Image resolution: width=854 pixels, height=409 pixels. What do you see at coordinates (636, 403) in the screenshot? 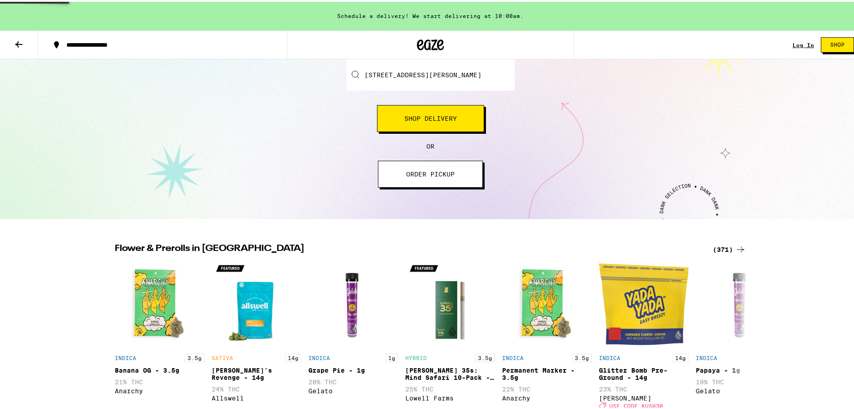
I see `span: USE CODE KUSH30` at bounding box center [636, 403].